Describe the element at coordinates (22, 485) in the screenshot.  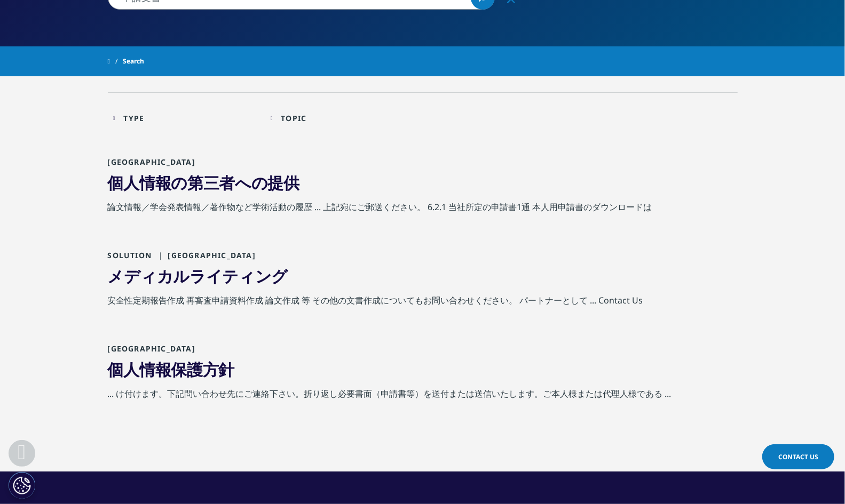
I see `button: Cookie 設定` at that location.